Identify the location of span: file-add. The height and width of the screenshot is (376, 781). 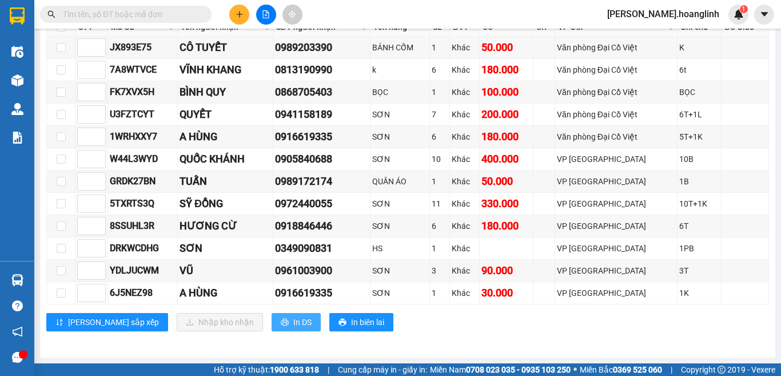
(266, 14).